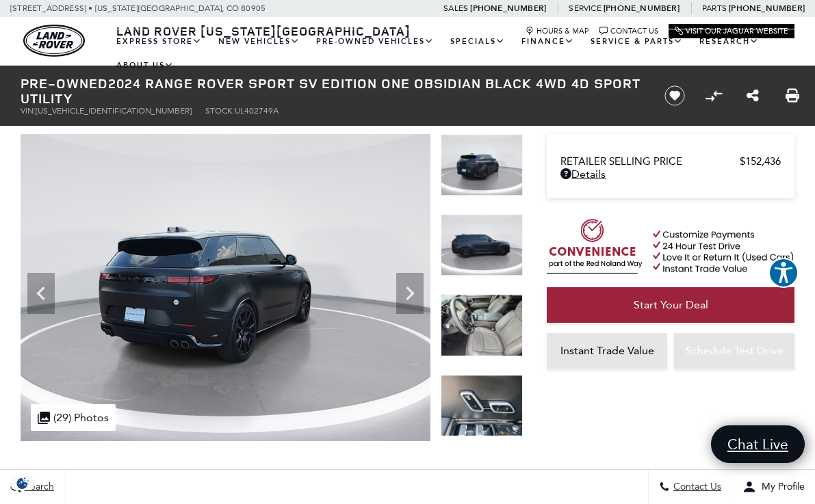 This screenshot has height=504, width=815. Describe the element at coordinates (74, 418) in the screenshot. I see `div: (29) Photos` at that location.